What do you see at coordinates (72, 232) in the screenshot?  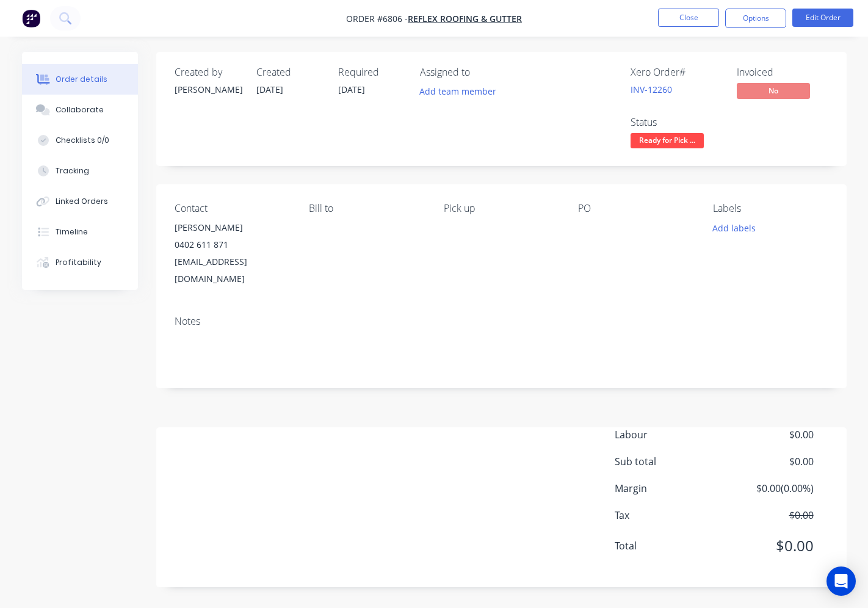 I see `div: Timeline` at bounding box center [72, 232].